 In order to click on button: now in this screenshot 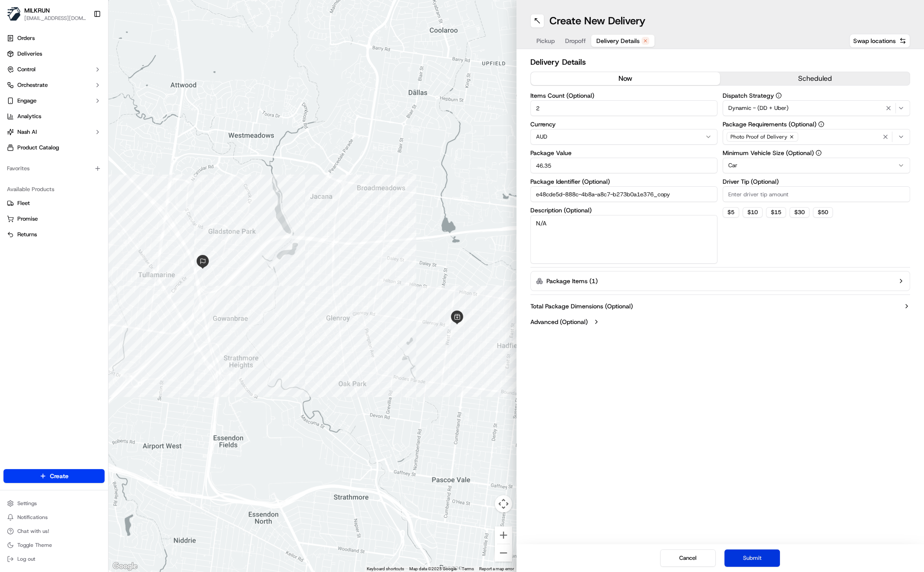, I will do `click(626, 79)`.